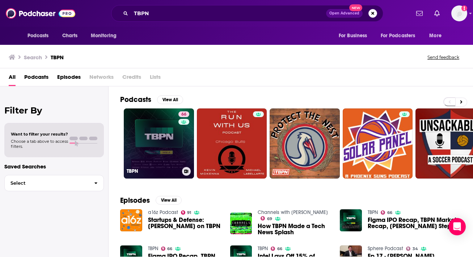 This screenshot has width=473, height=257. Describe the element at coordinates (241, 224) in the screenshot. I see `img: How TBPN Made a Tech News Splash` at that location.